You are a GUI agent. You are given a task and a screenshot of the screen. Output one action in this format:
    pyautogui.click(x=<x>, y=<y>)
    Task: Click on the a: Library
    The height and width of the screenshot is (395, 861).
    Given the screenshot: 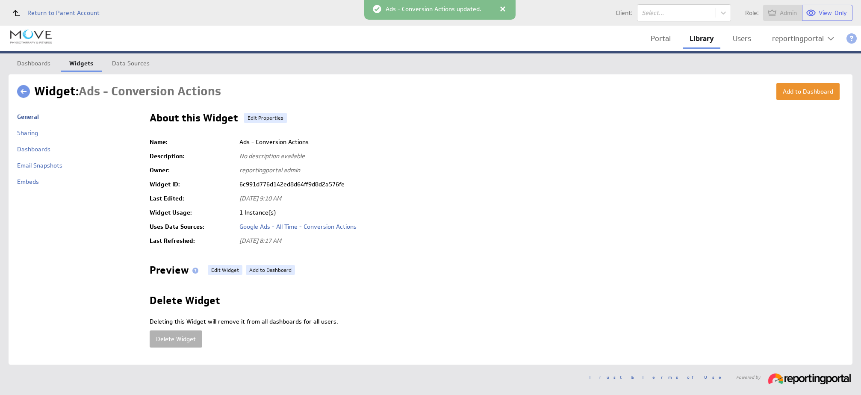 What is the action you would take?
    pyautogui.click(x=702, y=38)
    